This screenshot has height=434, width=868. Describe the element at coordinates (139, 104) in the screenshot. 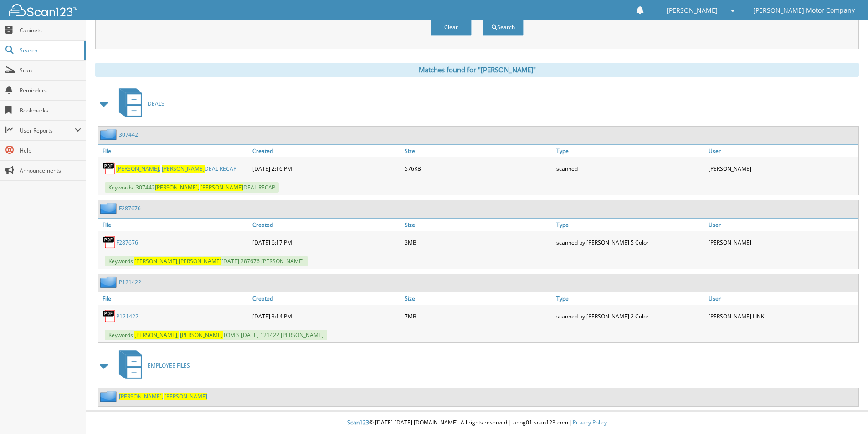

I see `a: DEALS` at that location.